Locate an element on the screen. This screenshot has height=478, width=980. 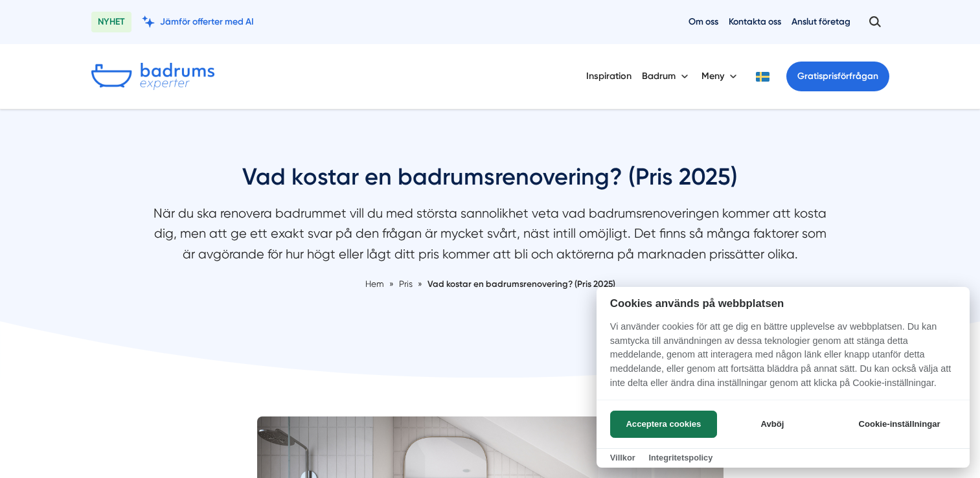
h2: Cookies används på webbplatsen is located at coordinates (783, 303).